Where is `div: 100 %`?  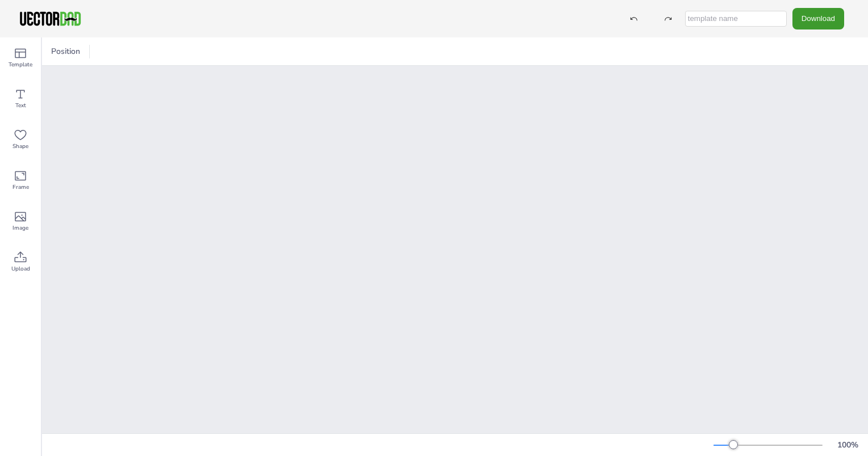
div: 100 % is located at coordinates (847, 445).